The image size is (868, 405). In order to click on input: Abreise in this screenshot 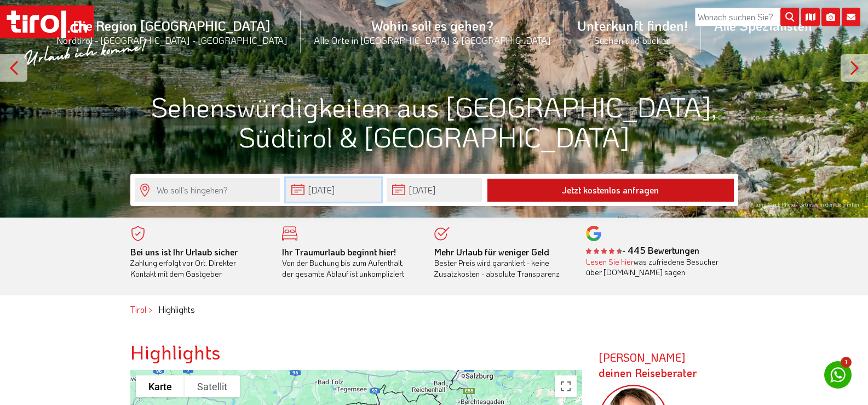, I will do `click(435, 189)`.